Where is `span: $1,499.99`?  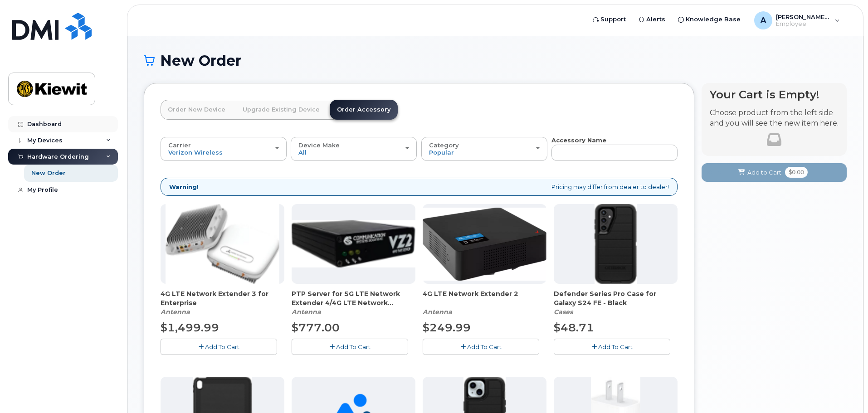
span: $1,499.99 is located at coordinates (190, 327).